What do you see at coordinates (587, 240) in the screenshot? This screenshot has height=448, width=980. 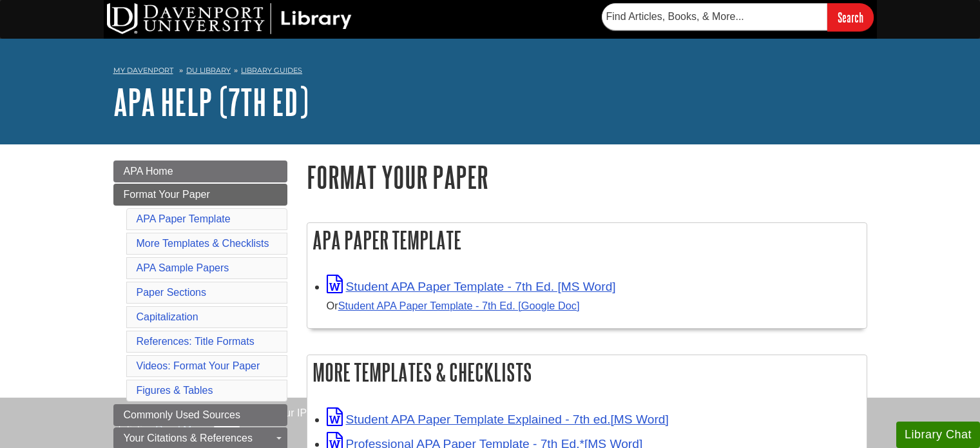 I see `h2: APA Paper Template` at bounding box center [587, 240].